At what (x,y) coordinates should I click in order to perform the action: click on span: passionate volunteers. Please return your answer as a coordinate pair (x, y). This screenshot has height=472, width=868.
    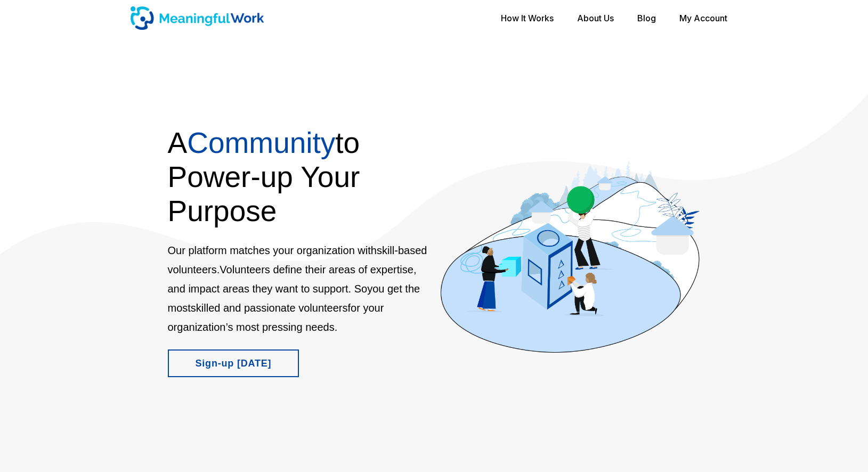
    Looking at the image, I should click on (296, 308).